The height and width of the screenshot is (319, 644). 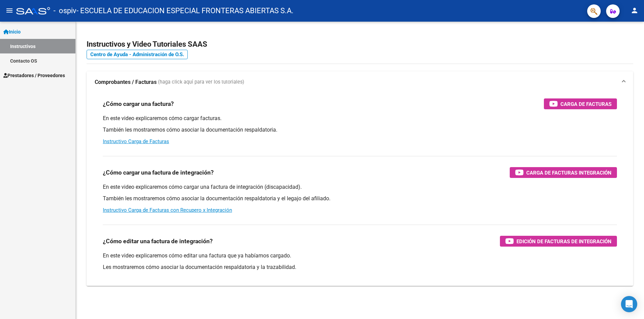 What do you see at coordinates (65, 11) in the screenshot?
I see `span: - ospiv` at bounding box center [65, 11].